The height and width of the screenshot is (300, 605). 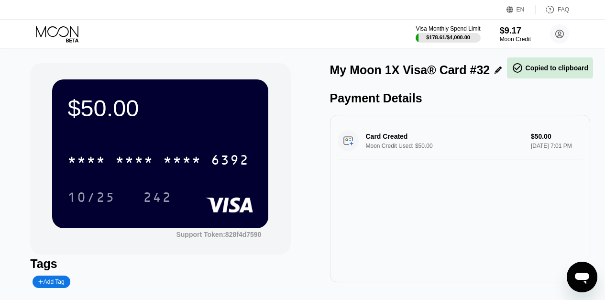 I want to click on div: My Moon 1X Visa® Card #32, so click(x=410, y=70).